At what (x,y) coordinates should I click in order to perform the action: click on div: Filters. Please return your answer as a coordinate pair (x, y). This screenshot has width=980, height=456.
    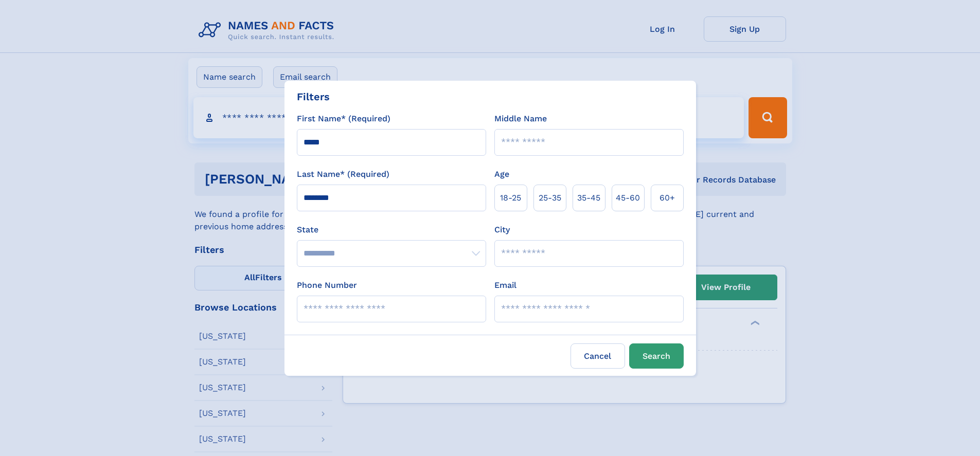
    Looking at the image, I should click on (314, 96).